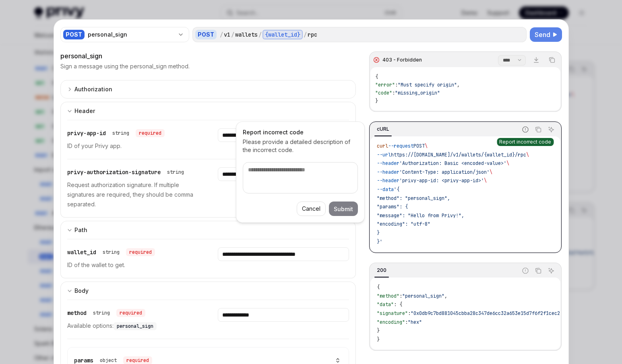  I want to click on span: "encoding": "utf-8", so click(404, 224).